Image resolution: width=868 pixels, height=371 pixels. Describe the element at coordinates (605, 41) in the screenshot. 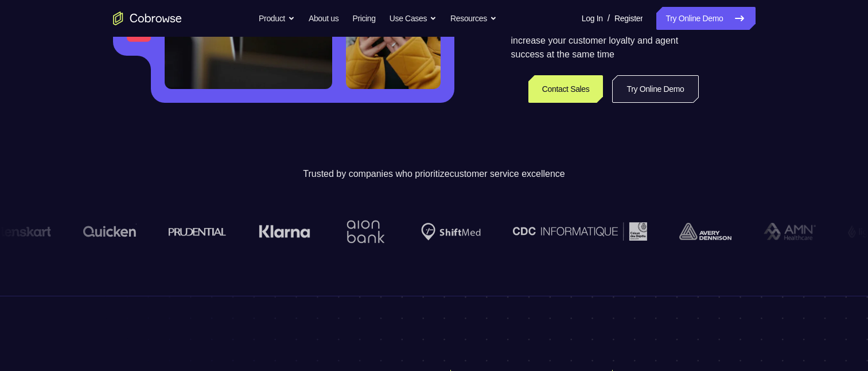

I see `p: Knock down communication barriers and increase your customer loyalty and agent success at the sam...` at that location.